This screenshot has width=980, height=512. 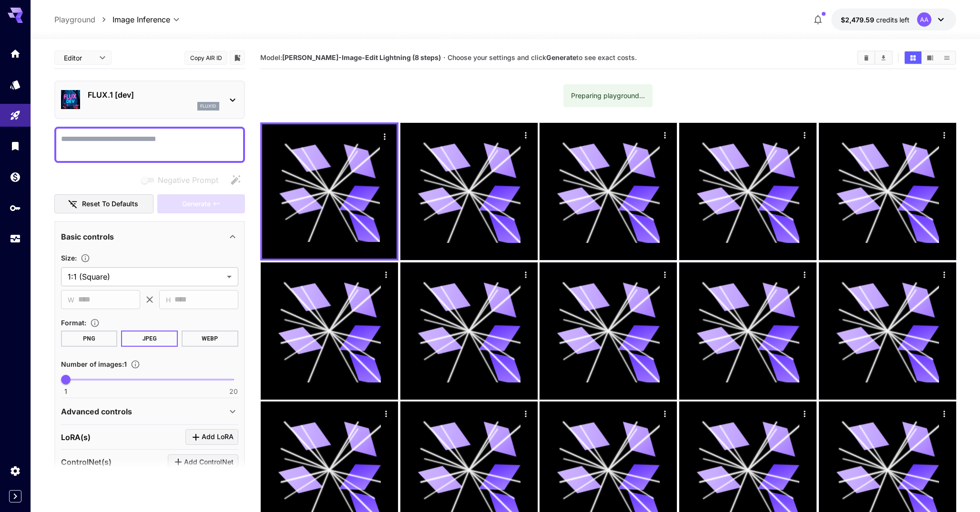 What do you see at coordinates (15, 84) in the screenshot?
I see `div: Models` at bounding box center [15, 84].